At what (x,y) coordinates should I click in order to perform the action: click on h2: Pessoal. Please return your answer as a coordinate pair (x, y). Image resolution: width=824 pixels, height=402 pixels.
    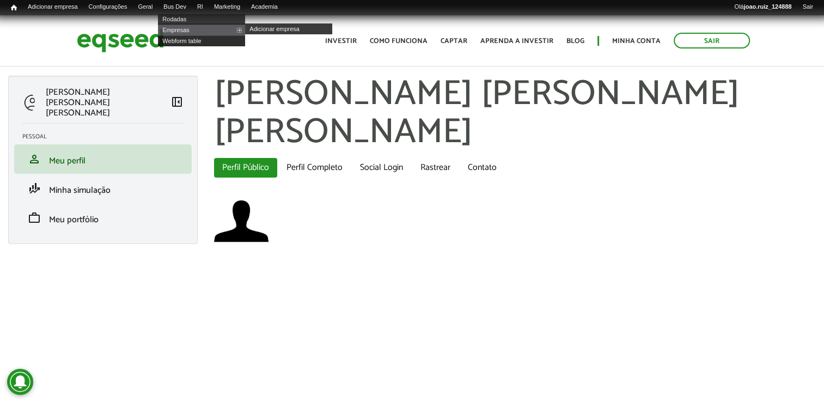
    Looking at the image, I should click on (107, 137).